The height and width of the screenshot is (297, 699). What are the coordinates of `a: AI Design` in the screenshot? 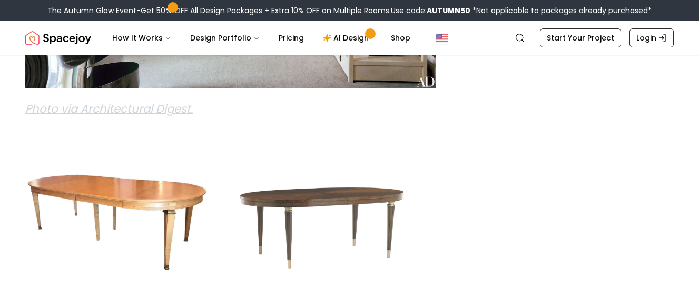 It's located at (347, 38).